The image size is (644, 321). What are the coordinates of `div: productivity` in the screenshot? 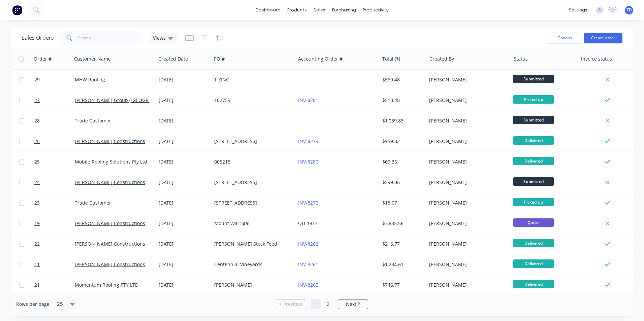 It's located at (375, 10).